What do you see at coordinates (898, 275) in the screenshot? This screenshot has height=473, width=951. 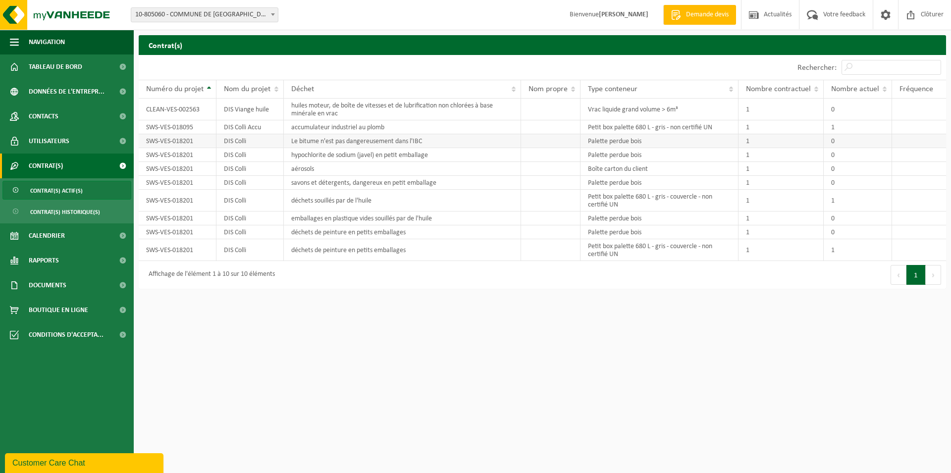 I see `button: Previous` at bounding box center [898, 275].